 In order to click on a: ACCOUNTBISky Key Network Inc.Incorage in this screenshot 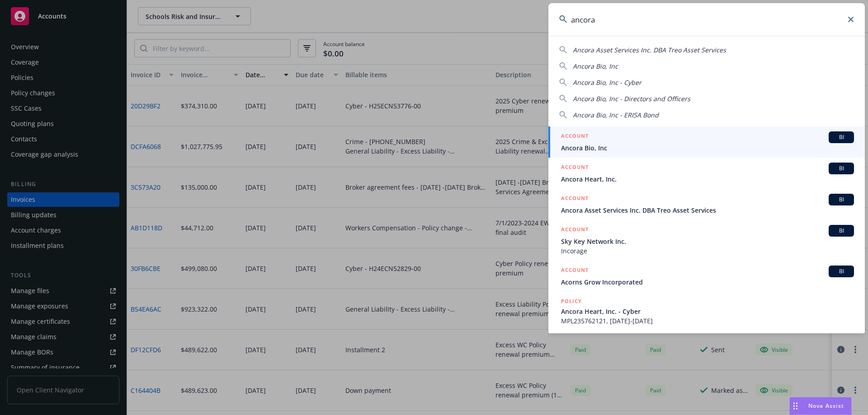, I will do `click(707, 241)`.